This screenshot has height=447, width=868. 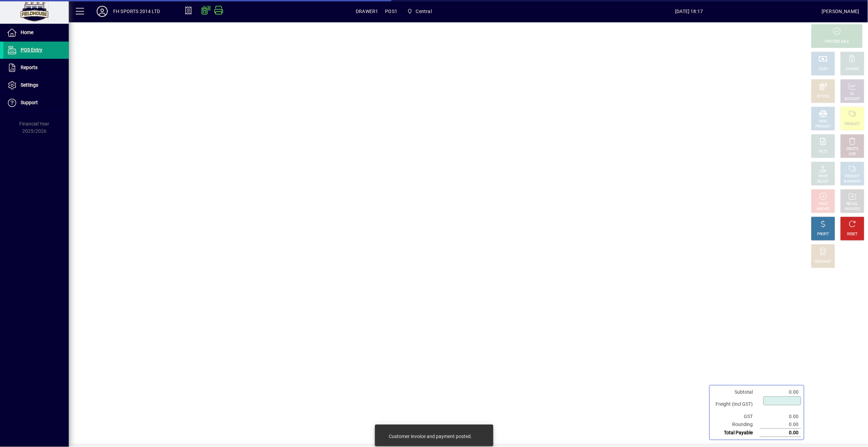 What do you see at coordinates (32, 50) in the screenshot?
I see `span: POS Entry` at bounding box center [32, 50].